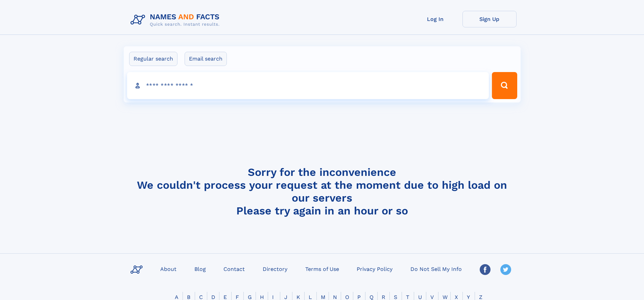  What do you see at coordinates (206, 59) in the screenshot?
I see `label: Email search` at bounding box center [206, 59].